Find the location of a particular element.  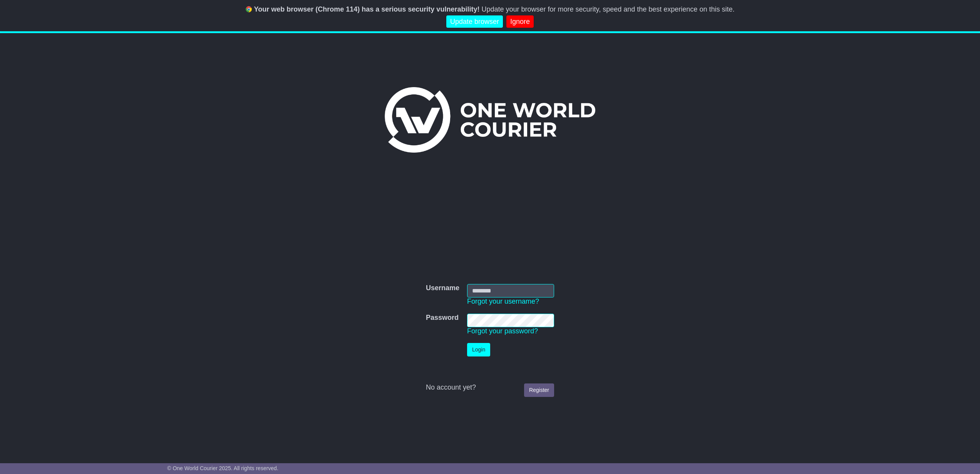

div: No account yet? is located at coordinates (490, 388).